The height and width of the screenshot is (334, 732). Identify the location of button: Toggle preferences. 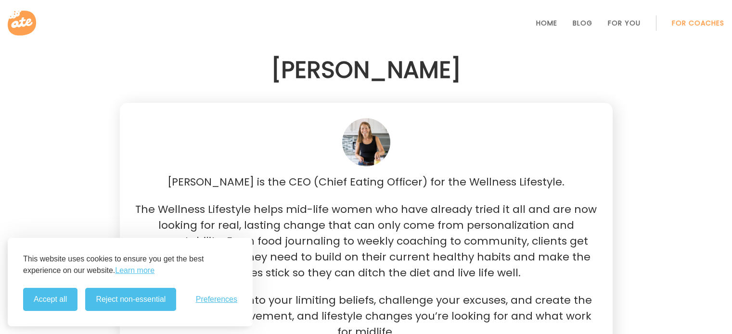
(217, 300).